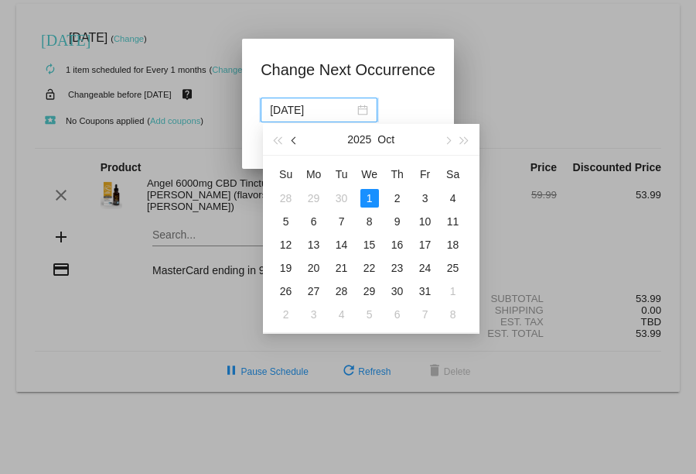  I want to click on div: 12, so click(286, 245).